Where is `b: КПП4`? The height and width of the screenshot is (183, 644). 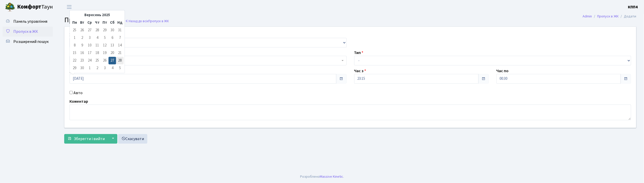 b: КПП4 is located at coordinates (633, 7).